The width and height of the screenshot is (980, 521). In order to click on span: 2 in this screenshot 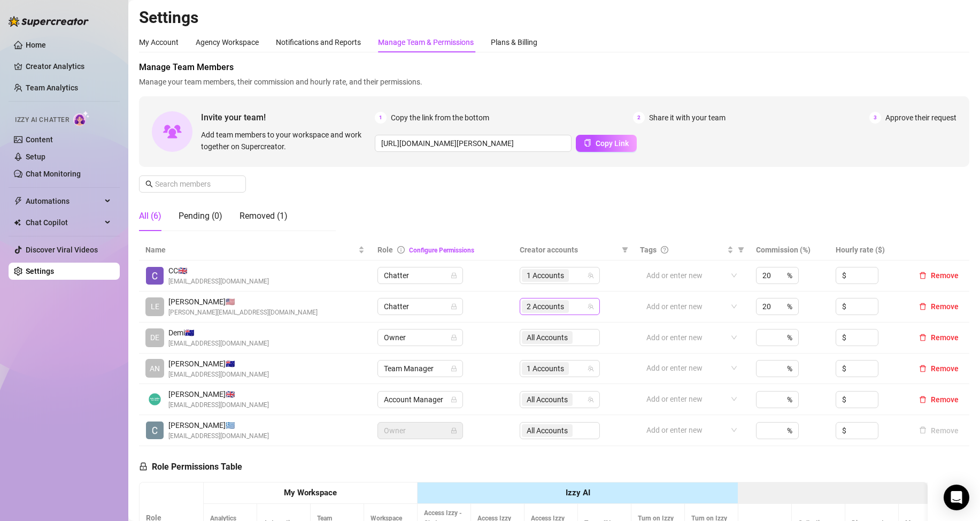, I will do `click(638, 118)`.